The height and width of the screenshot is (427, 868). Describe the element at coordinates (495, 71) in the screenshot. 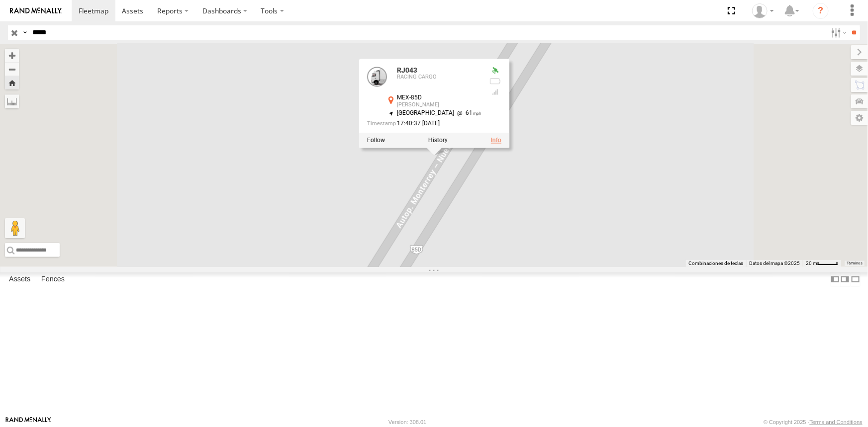

I see `div: Valid GPS Fix` at that location.